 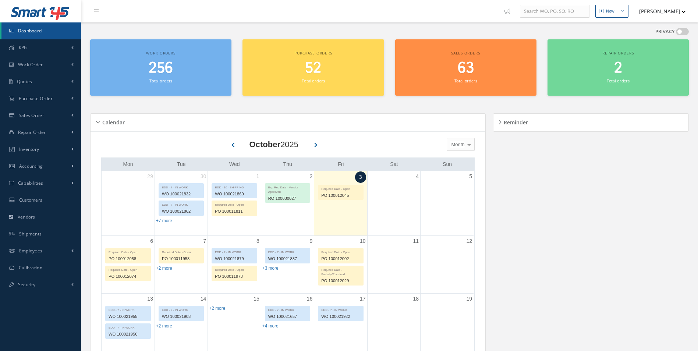 What do you see at coordinates (258, 176) in the screenshot?
I see `a: October 1, 2025` at bounding box center [258, 176].